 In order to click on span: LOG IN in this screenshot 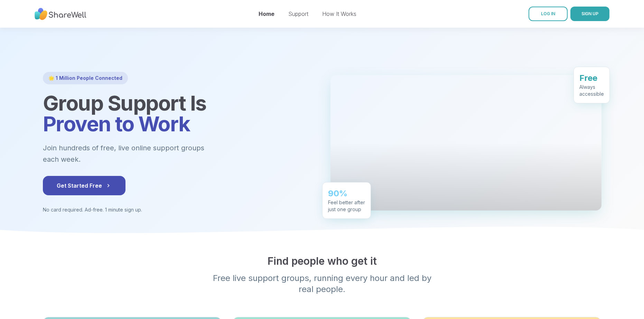, I will do `click(548, 13)`.